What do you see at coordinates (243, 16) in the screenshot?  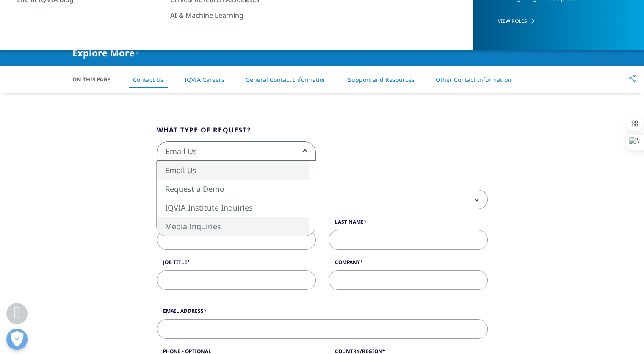 I see `a: AI & Machine Learning` at bounding box center [243, 16].